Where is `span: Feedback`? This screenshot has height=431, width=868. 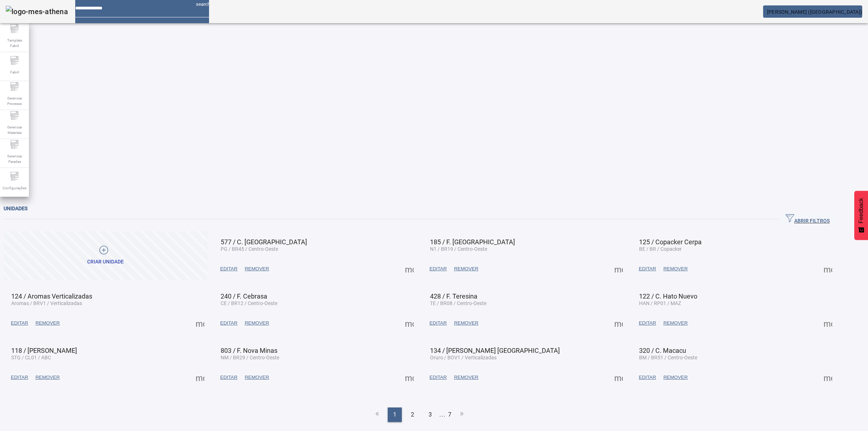
span: Feedback is located at coordinates (861, 211).